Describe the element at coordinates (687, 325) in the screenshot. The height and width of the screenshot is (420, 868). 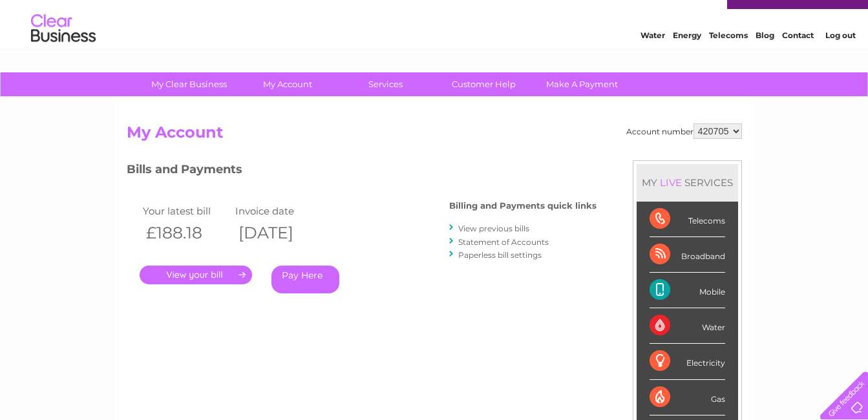
I see `div: Water` at that location.